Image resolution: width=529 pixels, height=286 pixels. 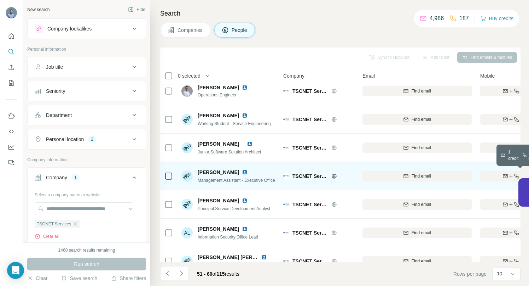 What do you see at coordinates (11, 36) in the screenshot?
I see `button: Quick start` at bounding box center [11, 36].